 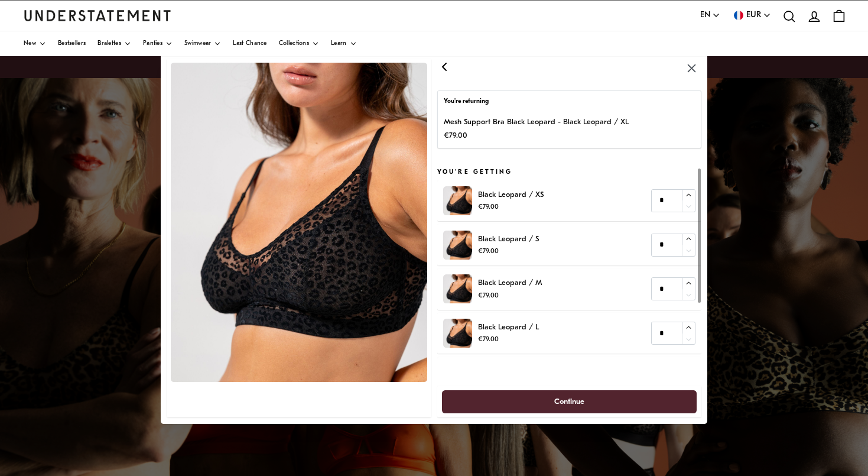 I want to click on a: Collections, so click(x=299, y=44).